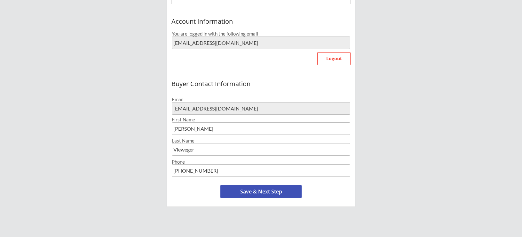  What do you see at coordinates (261, 34) in the screenshot?
I see `div: You are logged in with the following email` at bounding box center [261, 34].